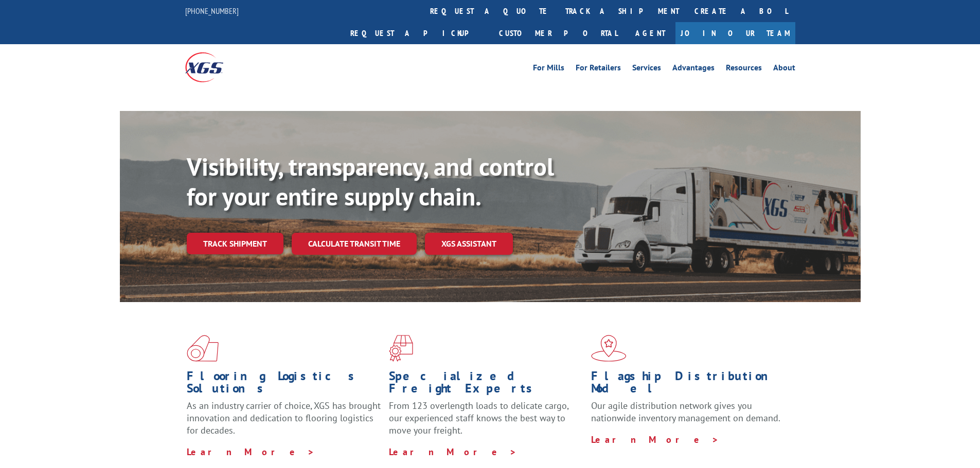 This screenshot has width=980, height=468. What do you see at coordinates (609, 348) in the screenshot?
I see `img: xgs-icon-flagship-distribution-model-red` at bounding box center [609, 348].